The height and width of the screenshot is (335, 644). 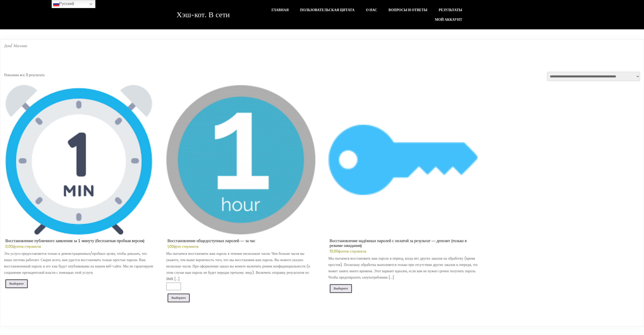 What do you see at coordinates (173, 287) in the screenshot?
I see `input: Количество продукта` at bounding box center [173, 287].